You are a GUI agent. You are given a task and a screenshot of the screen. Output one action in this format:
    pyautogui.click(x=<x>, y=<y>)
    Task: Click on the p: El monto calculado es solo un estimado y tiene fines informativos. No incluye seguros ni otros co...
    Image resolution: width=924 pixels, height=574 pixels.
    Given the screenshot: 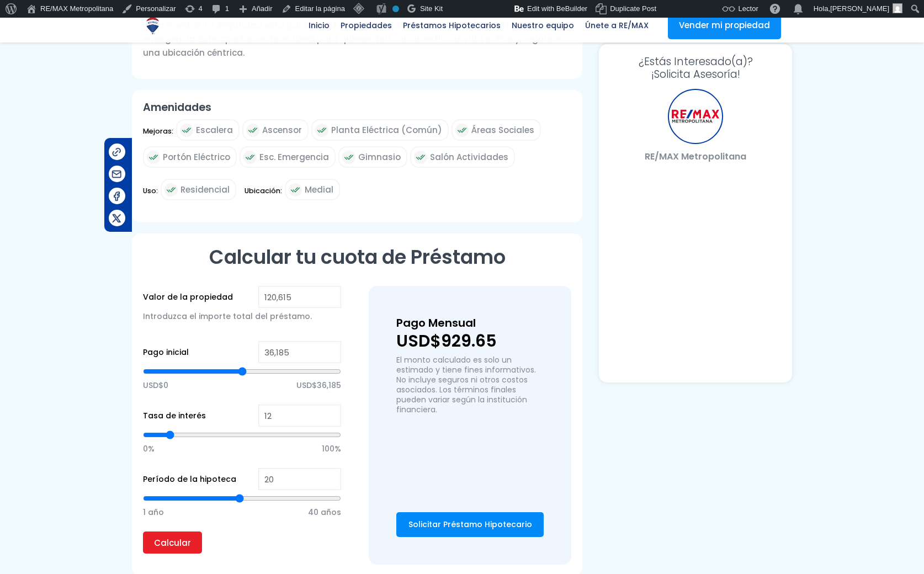 What is the action you would take?
    pyautogui.click(x=469, y=385)
    